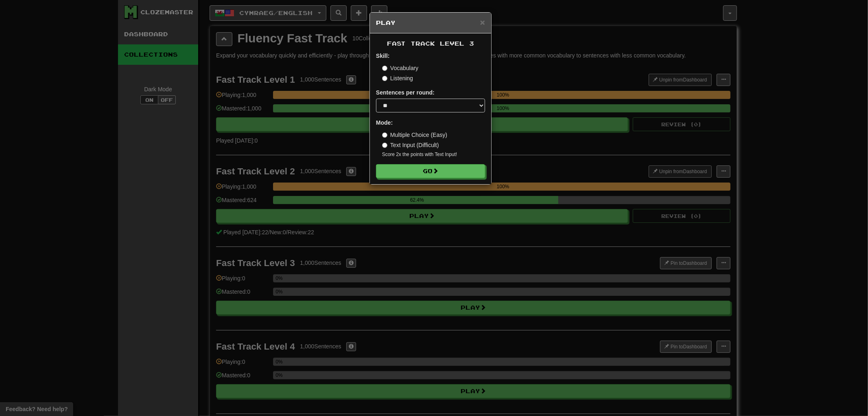  Describe the element at coordinates (400, 68) in the screenshot. I see `label: Vocabulary` at that location.